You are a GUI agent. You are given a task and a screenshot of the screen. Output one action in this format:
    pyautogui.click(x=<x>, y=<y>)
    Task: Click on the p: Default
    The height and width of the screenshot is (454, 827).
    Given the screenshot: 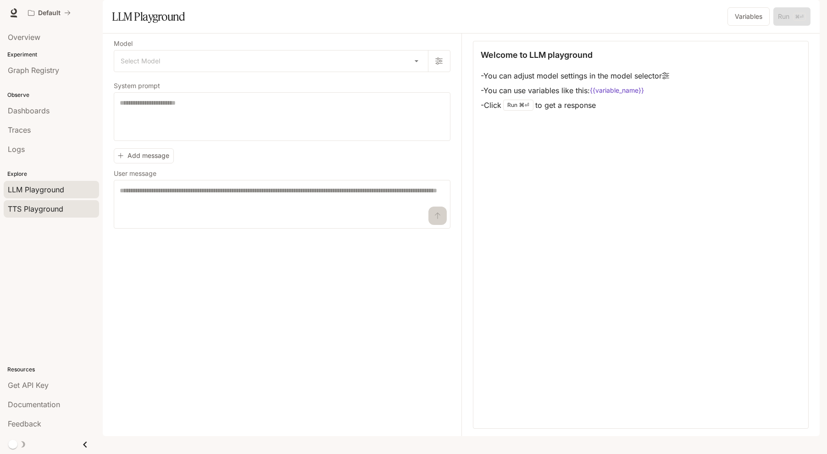 What is the action you would take?
    pyautogui.click(x=49, y=13)
    